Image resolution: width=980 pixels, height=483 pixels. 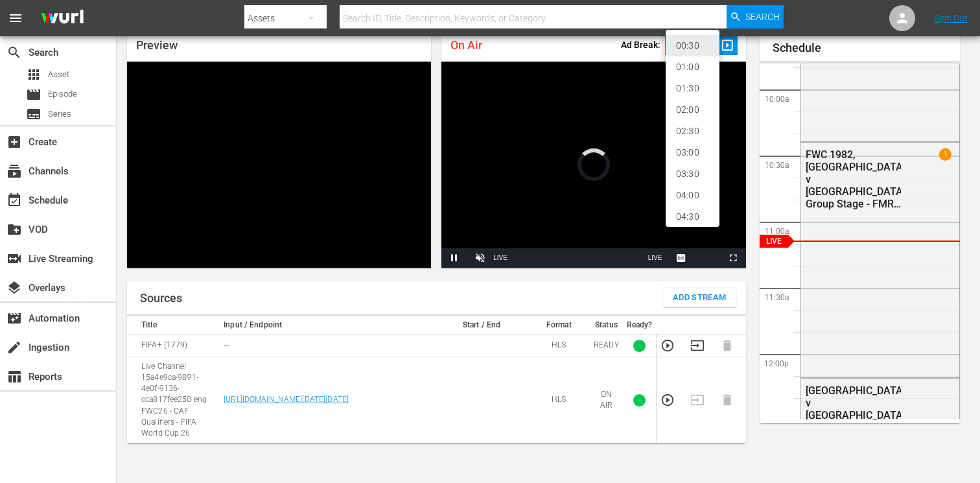 I want to click on li: 02:00, so click(x=693, y=110).